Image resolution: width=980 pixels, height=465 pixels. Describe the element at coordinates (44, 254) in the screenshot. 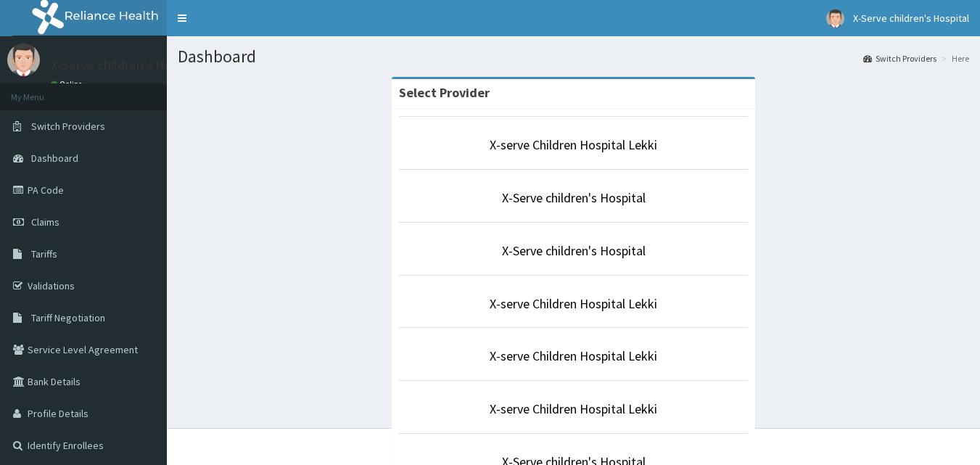

I see `span: Tariffs` at that location.